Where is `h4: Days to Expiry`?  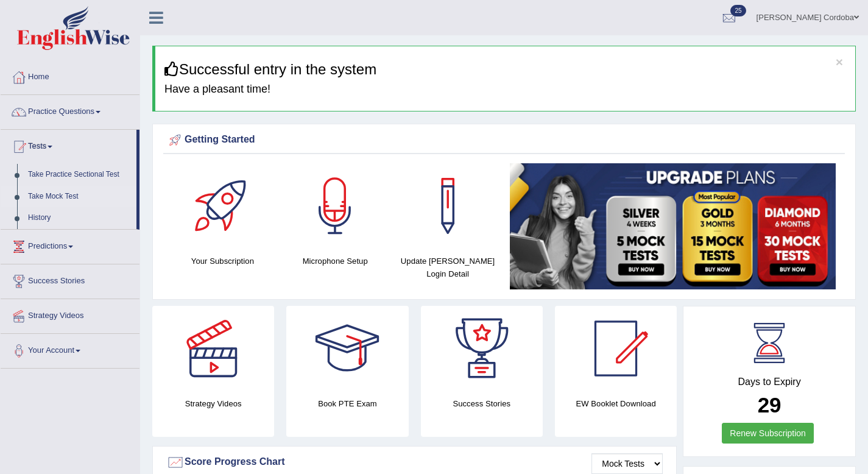 h4: Days to Expiry is located at coordinates (770, 382).